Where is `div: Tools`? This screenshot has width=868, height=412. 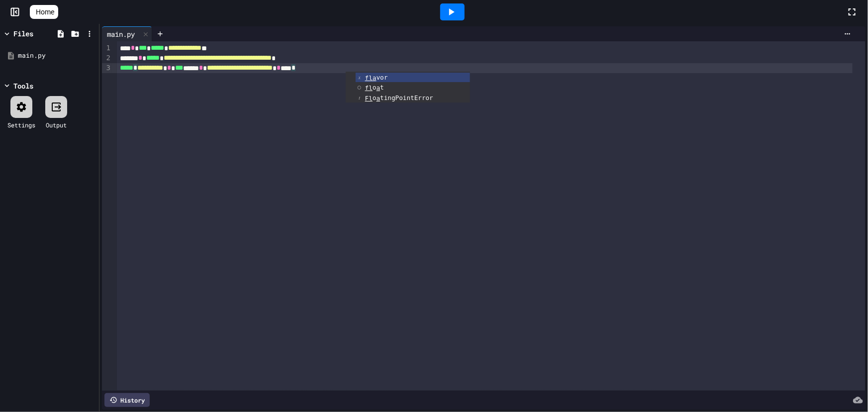
div: Tools is located at coordinates (23, 86).